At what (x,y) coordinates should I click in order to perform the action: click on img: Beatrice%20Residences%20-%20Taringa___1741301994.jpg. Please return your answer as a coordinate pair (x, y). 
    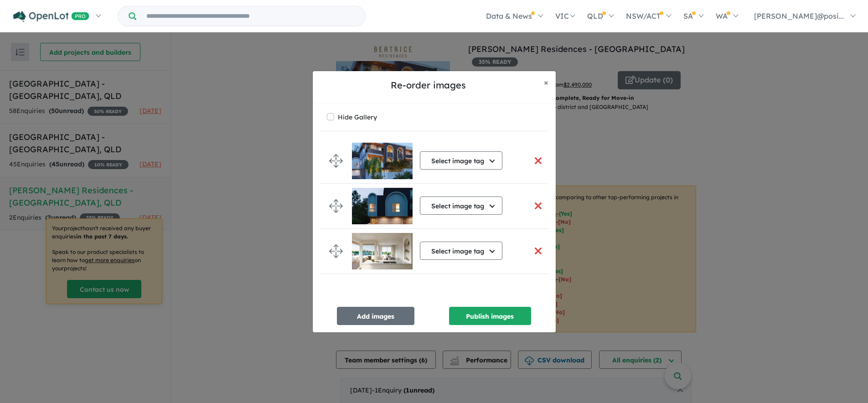
    Looking at the image, I should click on (382, 206).